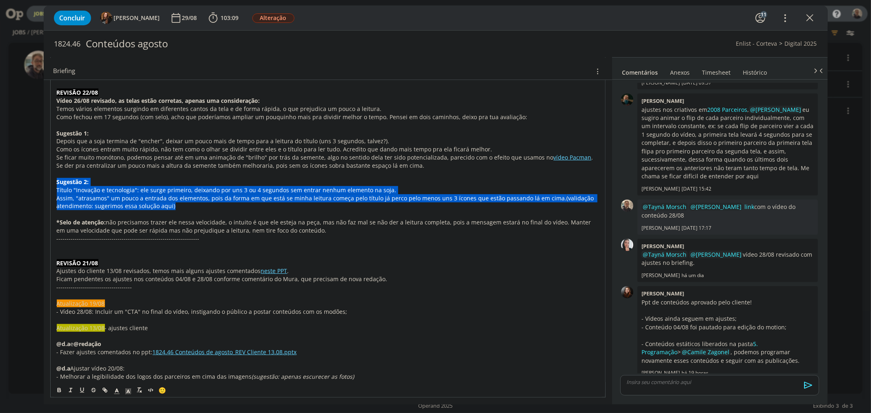 The width and height of the screenshot is (871, 413). I want to click on span: Atualização 13/08, so click(81, 328).